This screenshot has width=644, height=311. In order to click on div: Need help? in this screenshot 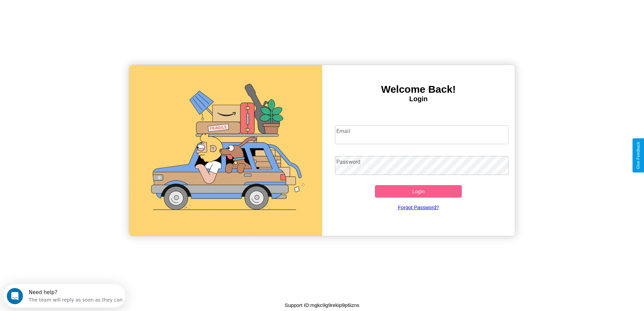, I will do `click(73, 8)`.